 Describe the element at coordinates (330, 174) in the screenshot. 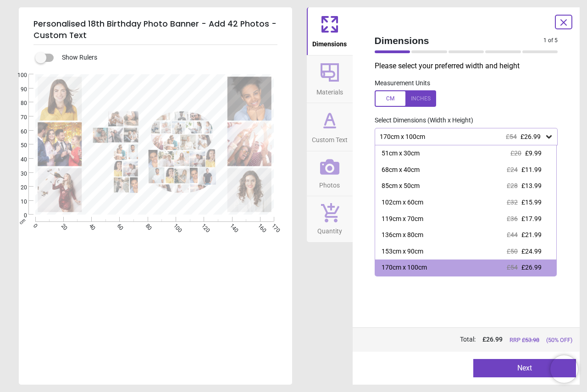

I see `button: Photos` at that location.